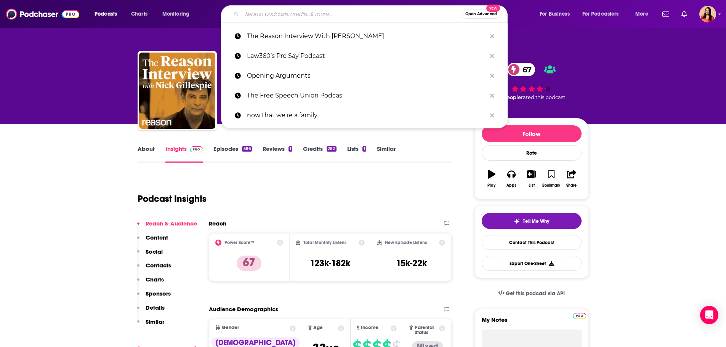  Describe the element at coordinates (352, 14) in the screenshot. I see `input: Search podcasts, credits, & more...` at that location.